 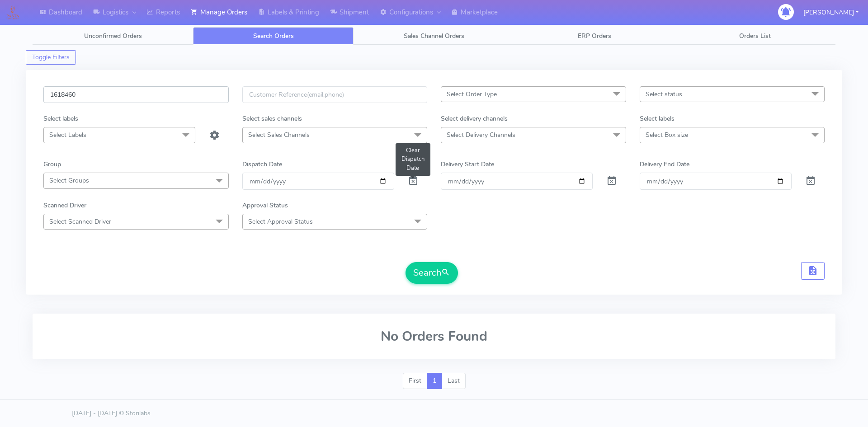 I want to click on span: Select Groups, so click(x=69, y=180).